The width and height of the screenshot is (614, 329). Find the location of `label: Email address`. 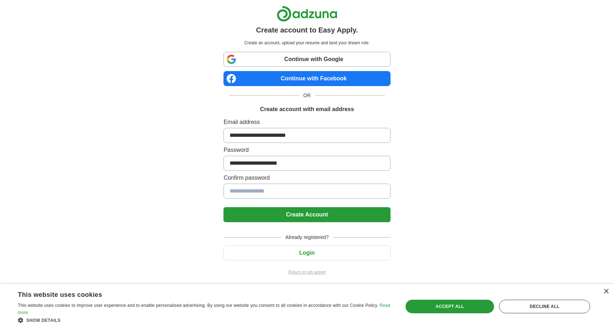

label: Email address is located at coordinates (306, 122).